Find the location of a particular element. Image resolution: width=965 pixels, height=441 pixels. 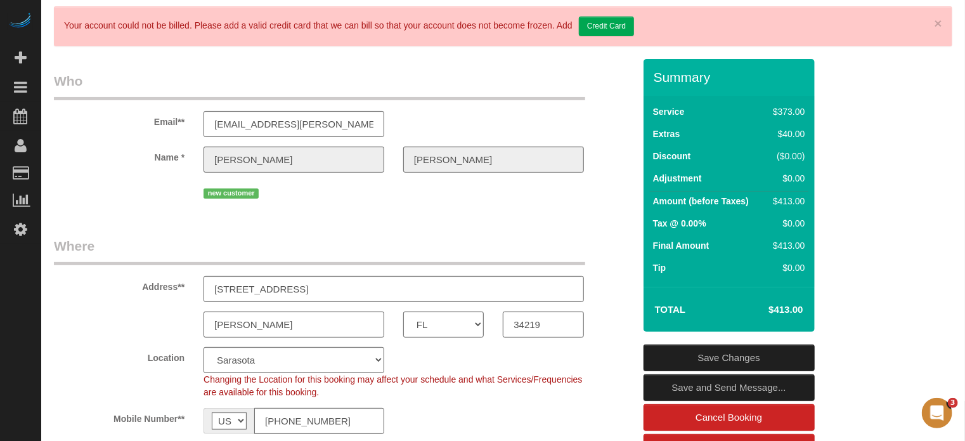

h3: Summary is located at coordinates (731, 77).